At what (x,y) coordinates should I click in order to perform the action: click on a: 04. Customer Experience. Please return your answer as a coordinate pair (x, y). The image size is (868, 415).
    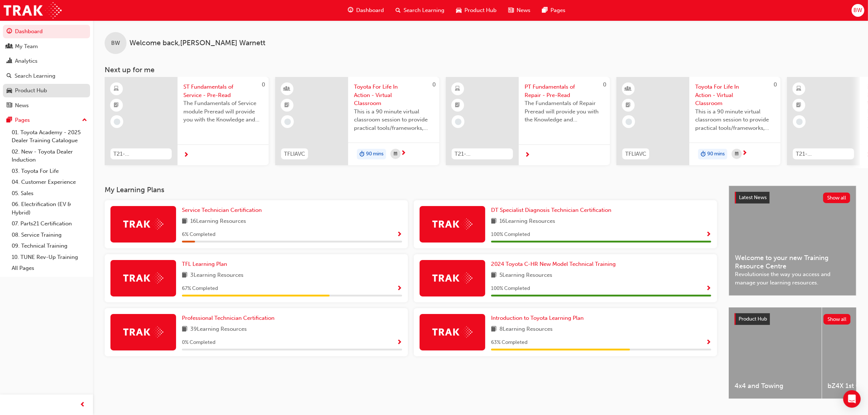
    Looking at the image, I should click on (50, 181).